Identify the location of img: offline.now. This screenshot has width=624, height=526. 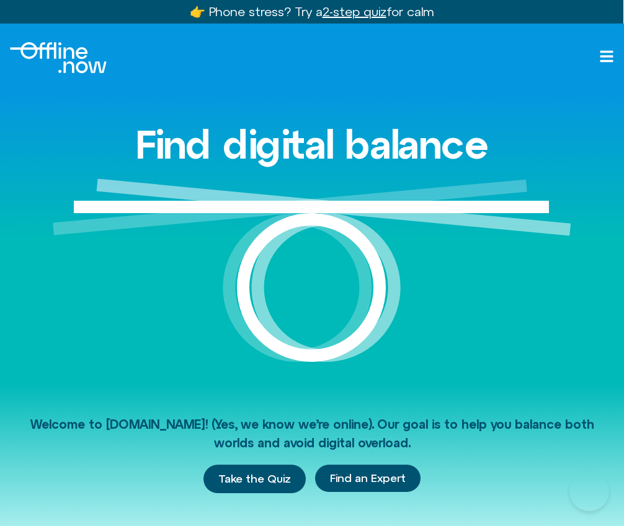
(58, 58).